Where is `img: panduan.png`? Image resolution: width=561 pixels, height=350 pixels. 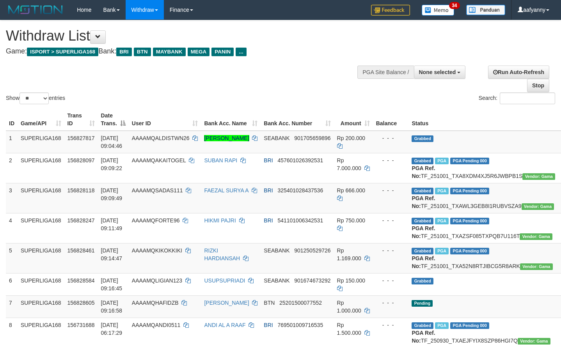
img: panduan.png is located at coordinates (486, 10).